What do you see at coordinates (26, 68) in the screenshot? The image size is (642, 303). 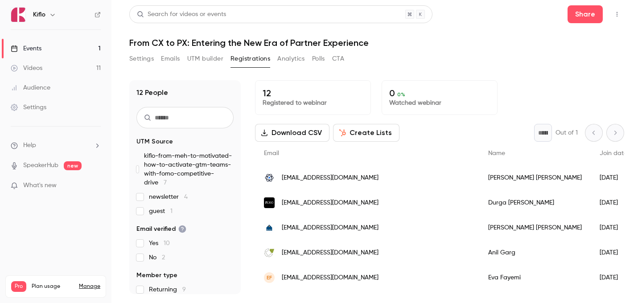 I see `div: Videos` at bounding box center [26, 68].